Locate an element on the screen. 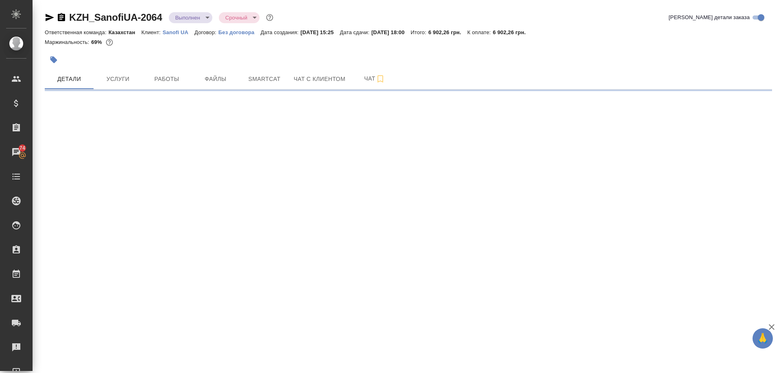 The height and width of the screenshot is (373, 781). span: Чат is located at coordinates (375, 78).